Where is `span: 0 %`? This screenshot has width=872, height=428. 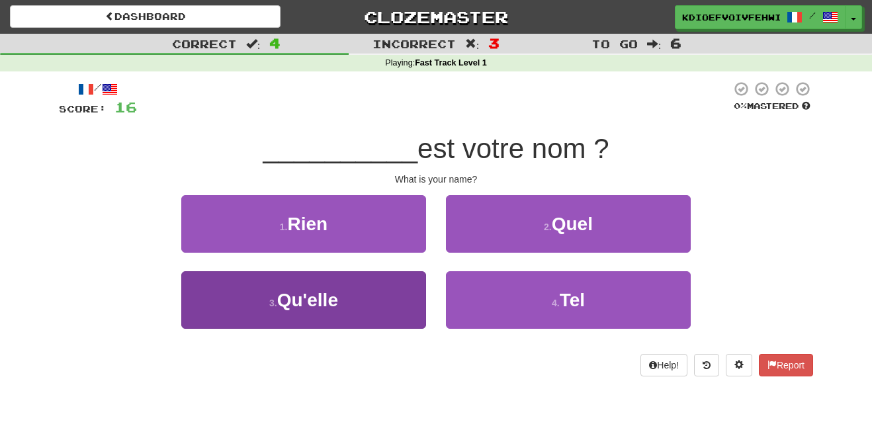
span: 0 % is located at coordinates (741, 106).